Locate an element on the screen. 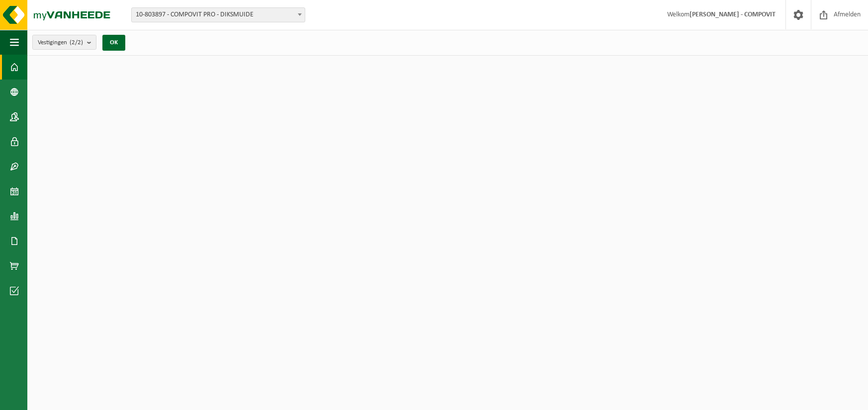  button: OK is located at coordinates (114, 43).